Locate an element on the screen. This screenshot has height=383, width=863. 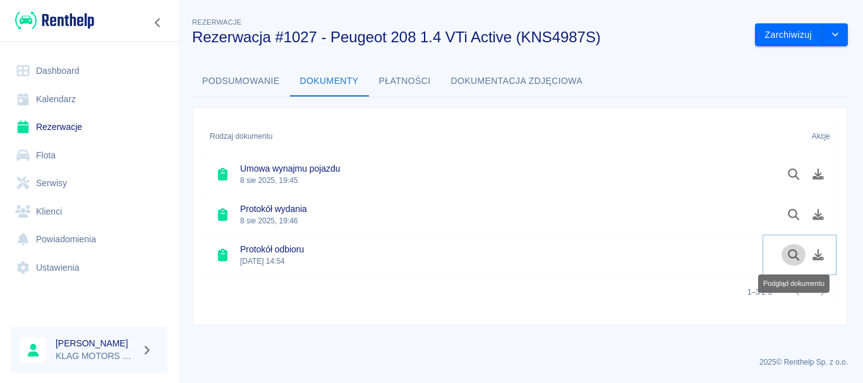
h6: Umowa wynajmu pojazdu is located at coordinates (290, 169).